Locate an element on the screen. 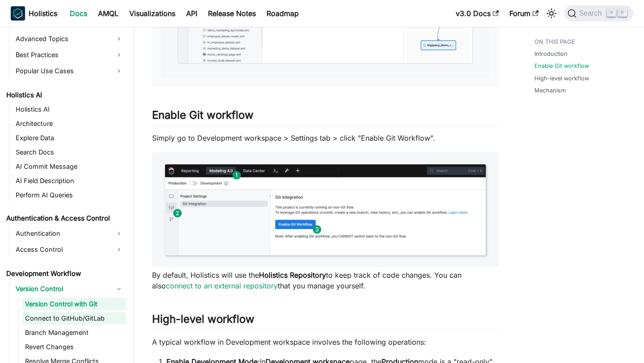 This screenshot has width=644, height=363. a: Mechanism is located at coordinates (550, 90).